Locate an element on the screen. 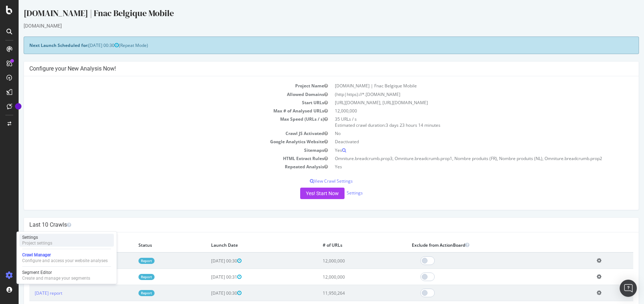 Image resolution: width=644 pixels, height=304 pixels. th: Status is located at coordinates (151, 245).